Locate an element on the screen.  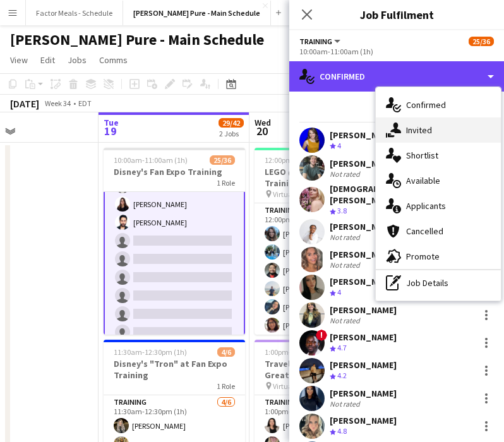
div: Cancelled is located at coordinates (438, 231).